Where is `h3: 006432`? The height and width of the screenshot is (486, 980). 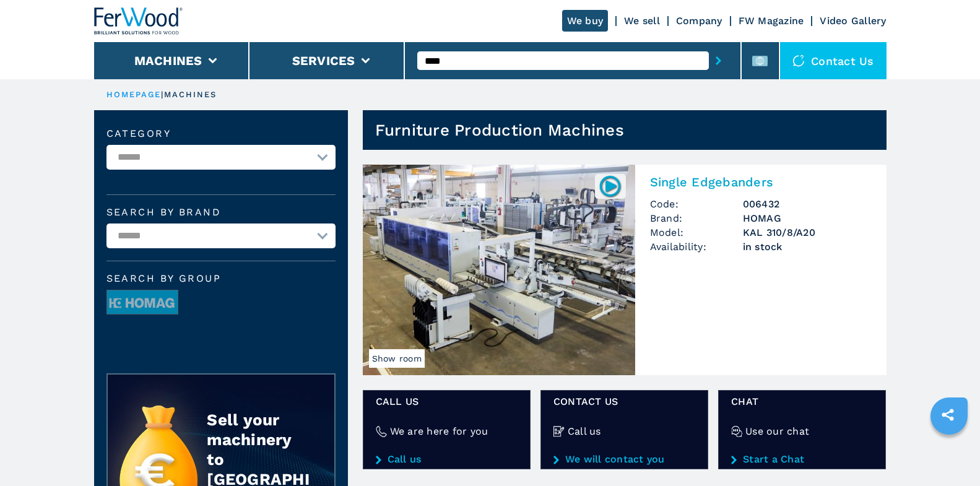 h3: 006432 is located at coordinates (807, 204).